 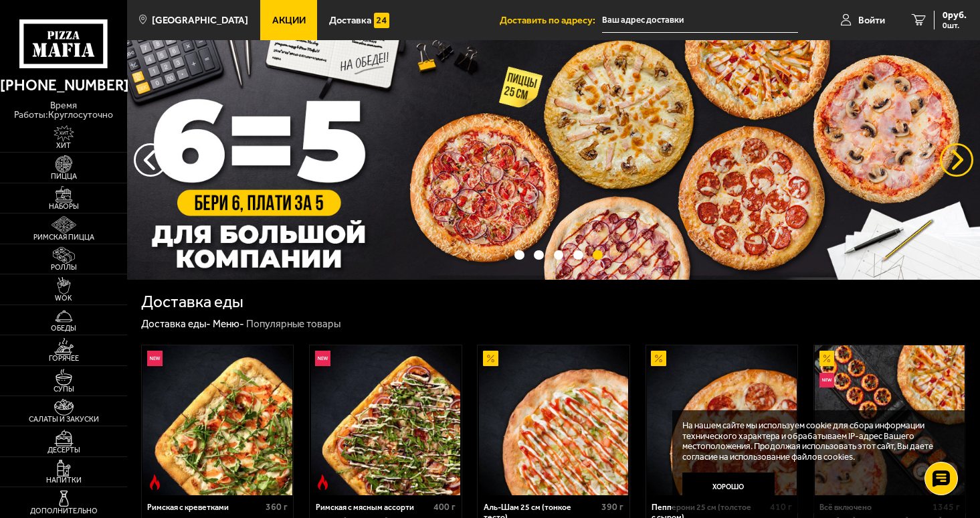 What do you see at coordinates (956, 160) in the screenshot?
I see `button: предыдущий` at bounding box center [956, 160].